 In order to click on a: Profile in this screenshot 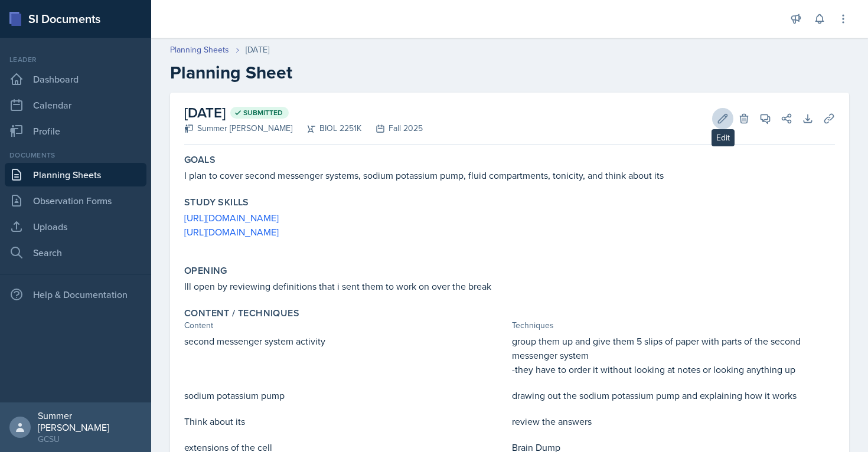, I will do `click(76, 131)`.